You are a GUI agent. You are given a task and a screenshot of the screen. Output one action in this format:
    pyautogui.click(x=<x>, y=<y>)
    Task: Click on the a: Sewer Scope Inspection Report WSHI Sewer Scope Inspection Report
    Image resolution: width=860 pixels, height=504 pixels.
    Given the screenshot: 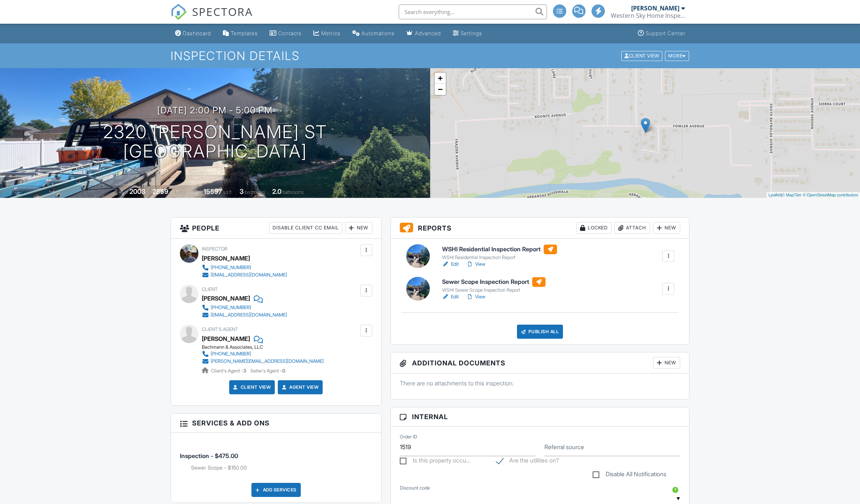 What is the action you would take?
    pyautogui.click(x=493, y=285)
    